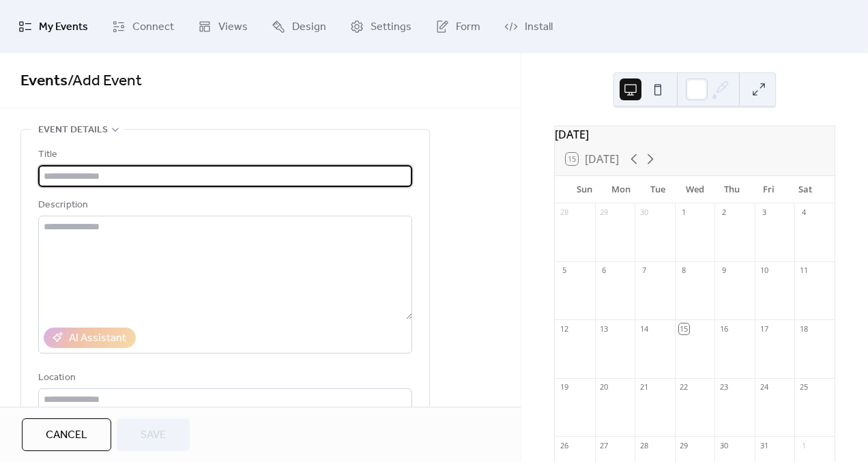 Image resolution: width=868 pixels, height=462 pixels. Describe the element at coordinates (73, 130) in the screenshot. I see `span: Event details` at that location.